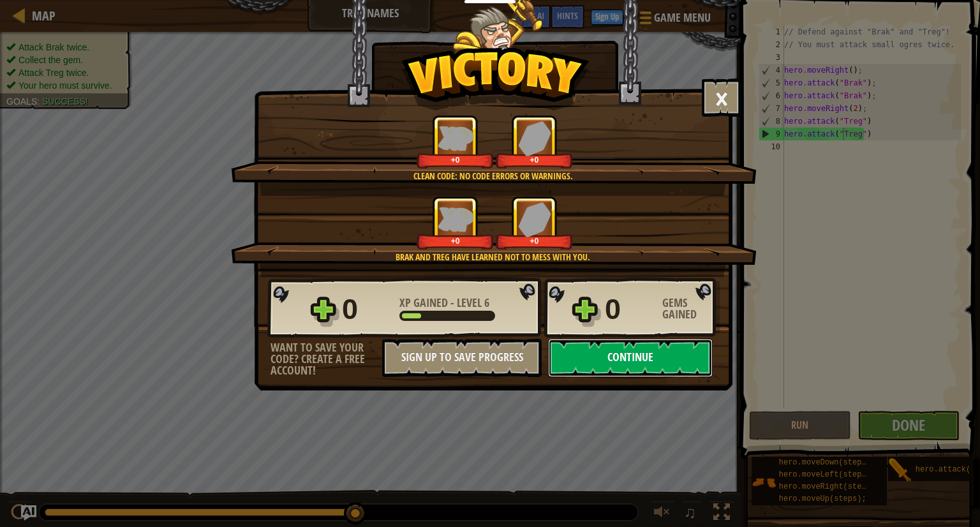 The width and height of the screenshot is (980, 527). I want to click on div: Want to save your code? Create a free account!, so click(326, 359).